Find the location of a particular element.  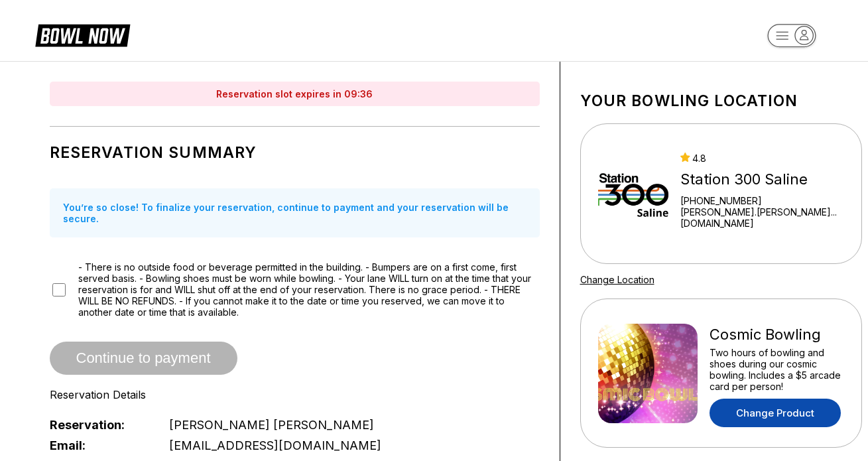

img: Station 300 Saline is located at coordinates (634, 194).